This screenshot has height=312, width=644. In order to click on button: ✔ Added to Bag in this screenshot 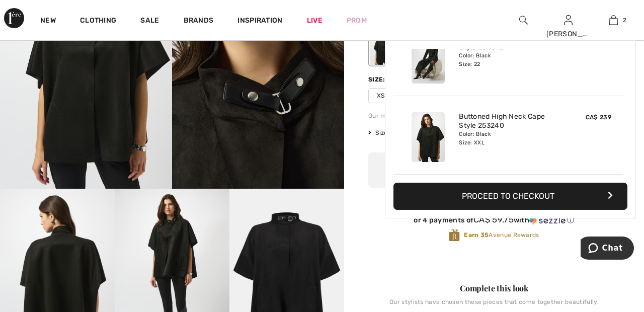, I will do `click(494, 170)`.